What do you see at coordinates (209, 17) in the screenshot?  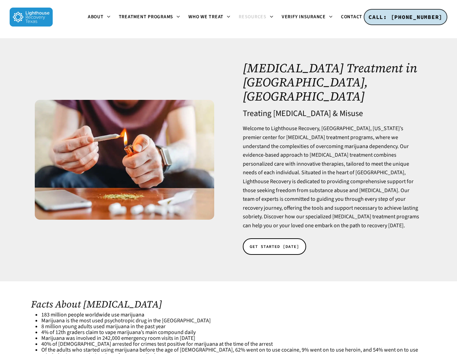 I see `a: Who We Treat` at bounding box center [209, 17].